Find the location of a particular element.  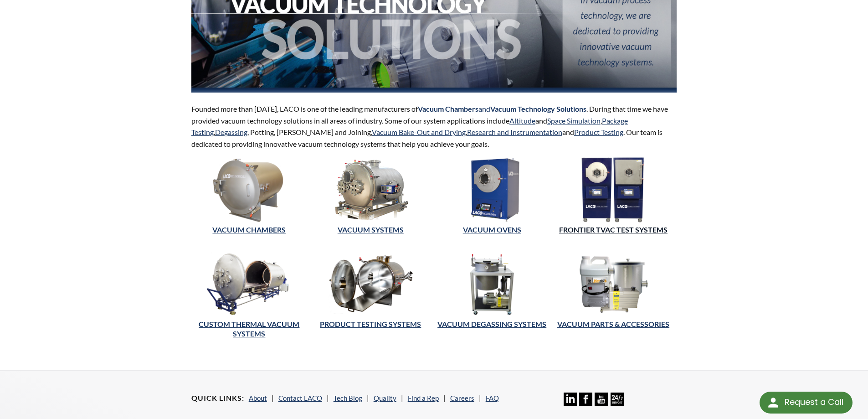

strong: Vacuum Technology Solutions is located at coordinates (538, 109).